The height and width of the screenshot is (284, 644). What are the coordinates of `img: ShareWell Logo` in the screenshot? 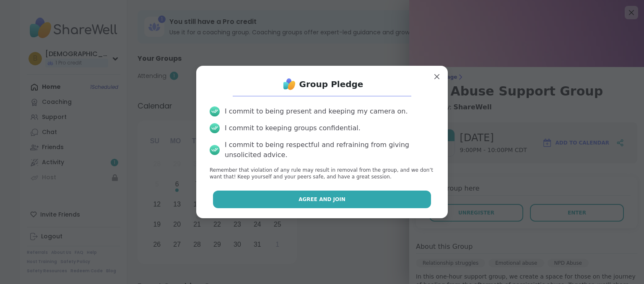 It's located at (289, 84).